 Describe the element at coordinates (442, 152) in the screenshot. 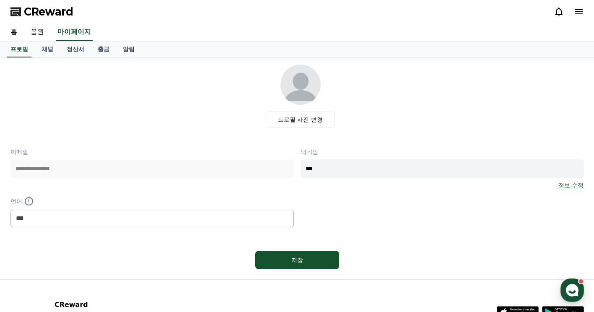

I see `p: 닉네임` at that location.